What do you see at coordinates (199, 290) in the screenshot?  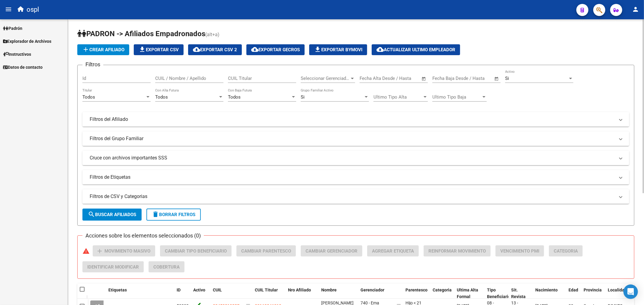 I see `span: Activo` at bounding box center [199, 290].